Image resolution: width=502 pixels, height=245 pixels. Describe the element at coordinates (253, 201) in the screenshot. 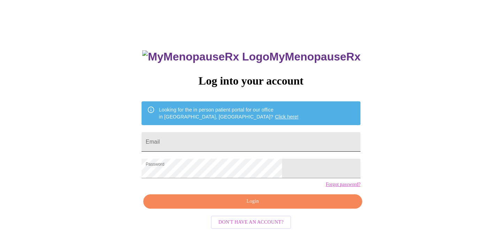

I see `span: Login` at that location.